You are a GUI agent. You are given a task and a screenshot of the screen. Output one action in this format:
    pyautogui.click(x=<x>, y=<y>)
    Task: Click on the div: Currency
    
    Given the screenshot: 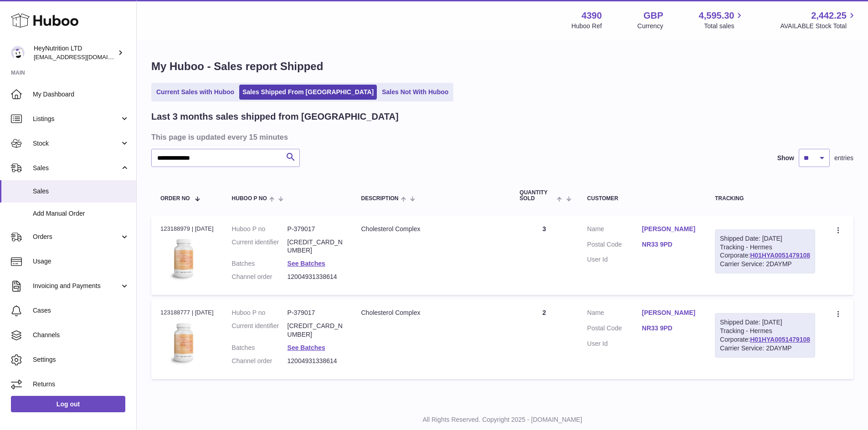 What is the action you would take?
    pyautogui.click(x=650, y=26)
    